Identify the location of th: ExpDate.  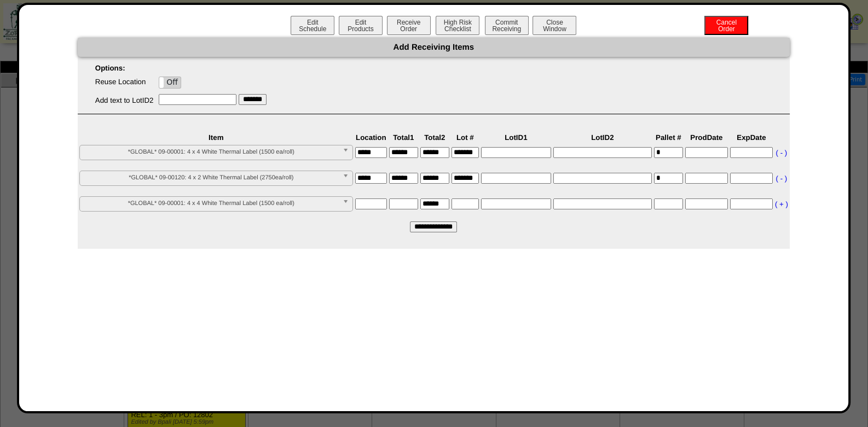
(752, 137).